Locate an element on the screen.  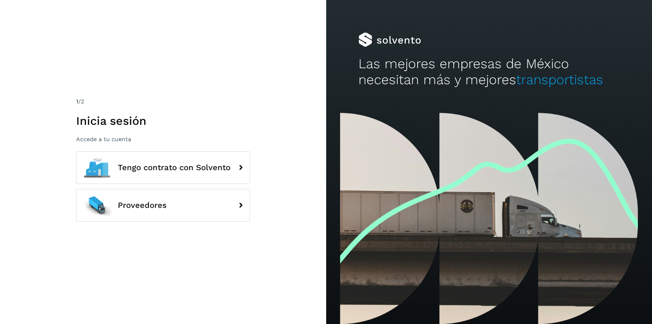
button: Tengo contrato con Solvento is located at coordinates (163, 167).